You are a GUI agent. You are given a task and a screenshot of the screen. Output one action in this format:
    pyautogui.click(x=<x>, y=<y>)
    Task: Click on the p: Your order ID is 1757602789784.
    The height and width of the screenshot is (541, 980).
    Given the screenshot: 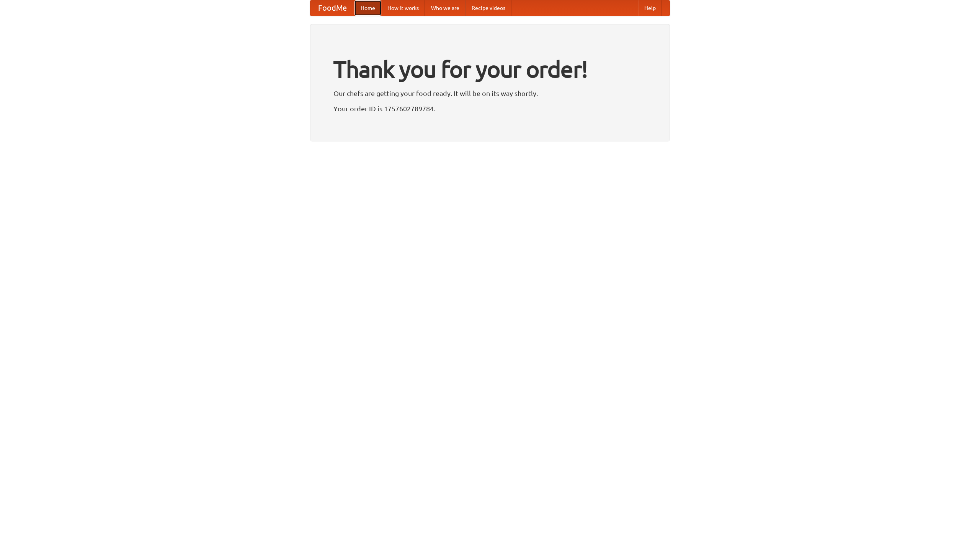 What is the action you would take?
    pyautogui.click(x=490, y=109)
    